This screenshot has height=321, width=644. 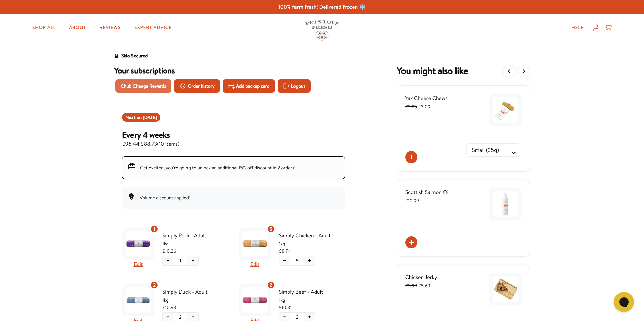 I want to click on div: Skio Secured, so click(x=134, y=56).